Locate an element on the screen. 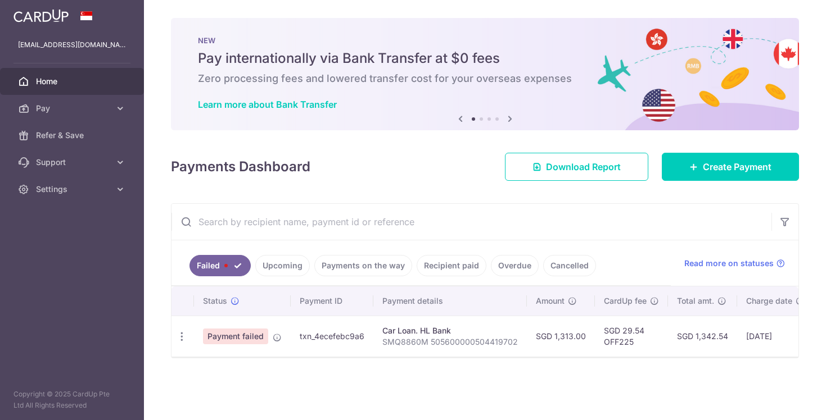 This screenshot has height=420, width=826. p: NEW is located at coordinates (484, 40).